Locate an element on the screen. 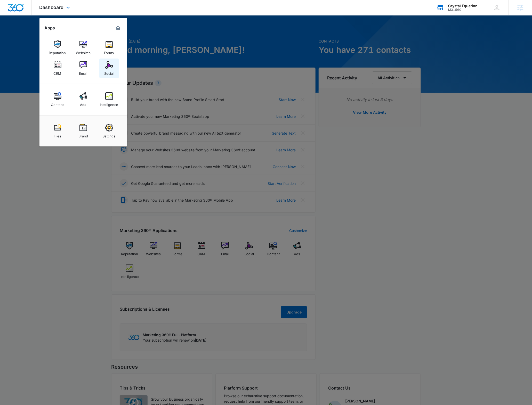 The height and width of the screenshot is (405, 532). div: Email is located at coordinates (83, 72).